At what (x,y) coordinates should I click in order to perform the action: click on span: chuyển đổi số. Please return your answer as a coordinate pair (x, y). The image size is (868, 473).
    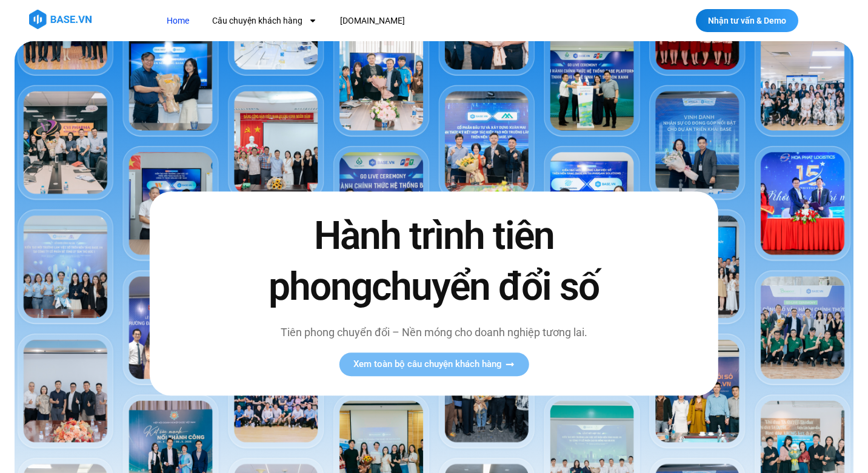
    Looking at the image, I should click on (485, 286).